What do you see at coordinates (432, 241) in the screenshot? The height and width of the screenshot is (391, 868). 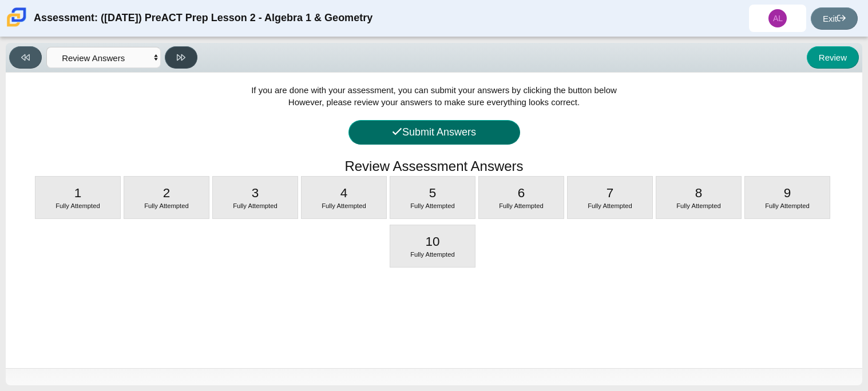 I see `span: 10` at bounding box center [432, 241].